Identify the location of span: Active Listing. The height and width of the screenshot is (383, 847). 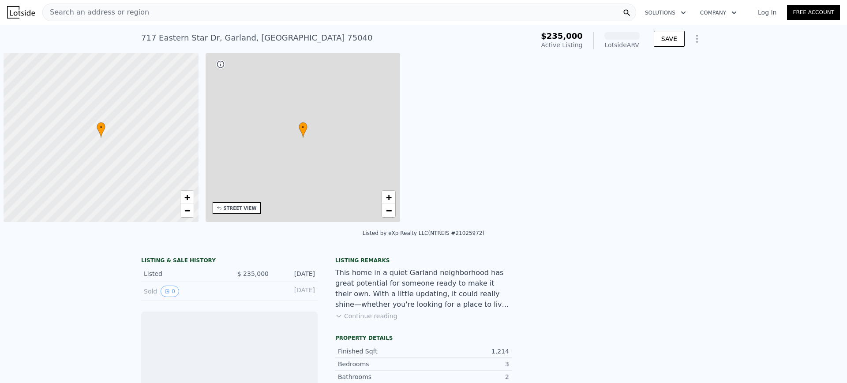
(562, 45).